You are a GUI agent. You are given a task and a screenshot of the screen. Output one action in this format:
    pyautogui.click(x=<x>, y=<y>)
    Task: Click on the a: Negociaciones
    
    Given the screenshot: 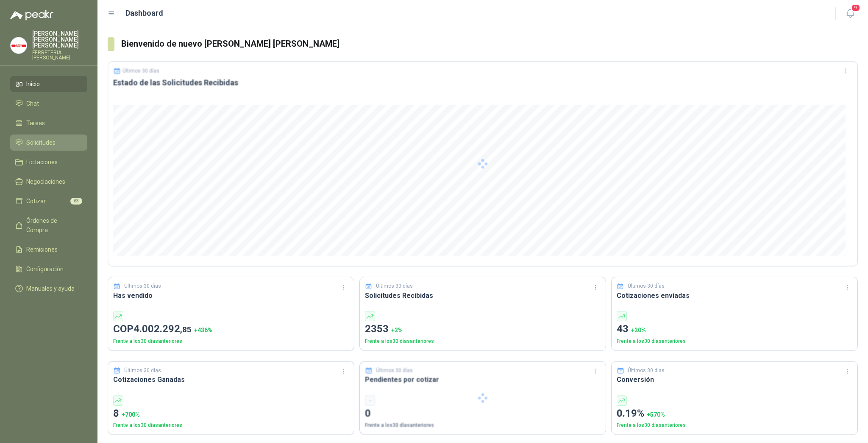 What is the action you would take?
    pyautogui.click(x=49, y=181)
    